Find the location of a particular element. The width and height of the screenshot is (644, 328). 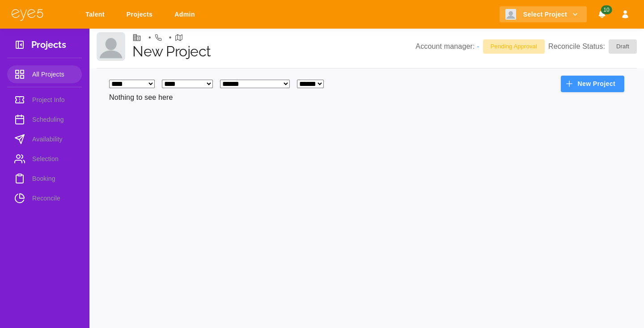

span: Draft is located at coordinates (623, 47).